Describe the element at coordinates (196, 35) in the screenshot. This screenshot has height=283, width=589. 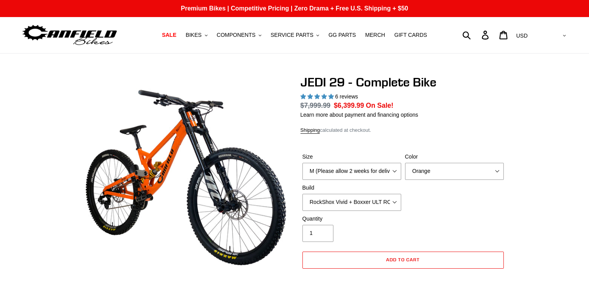
I see `button: BIKES` at that location.